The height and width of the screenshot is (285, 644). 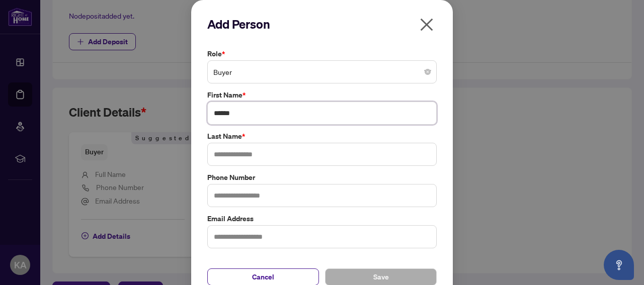 What do you see at coordinates (322, 54) in the screenshot?
I see `label: Role` at bounding box center [322, 54].